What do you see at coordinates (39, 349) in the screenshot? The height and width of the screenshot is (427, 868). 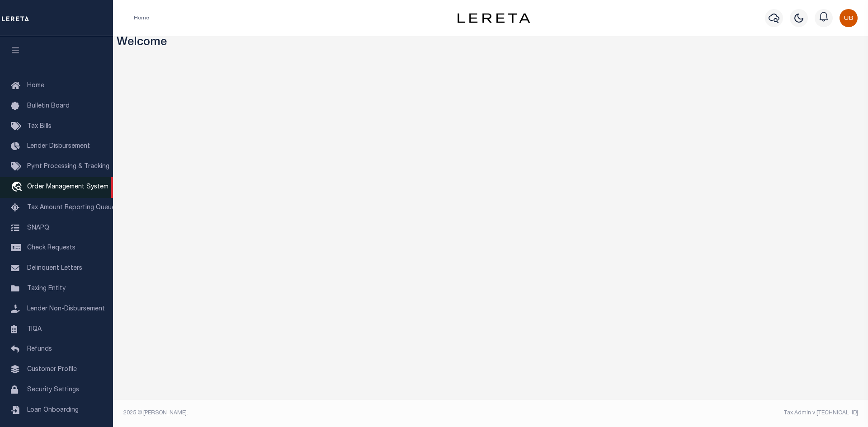 I see `span: Refunds` at bounding box center [39, 349].